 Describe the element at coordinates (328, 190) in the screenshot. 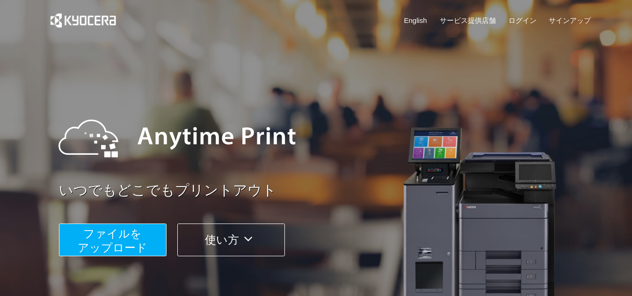

I see `a: いつでもどこでもプリントアウト` at that location.